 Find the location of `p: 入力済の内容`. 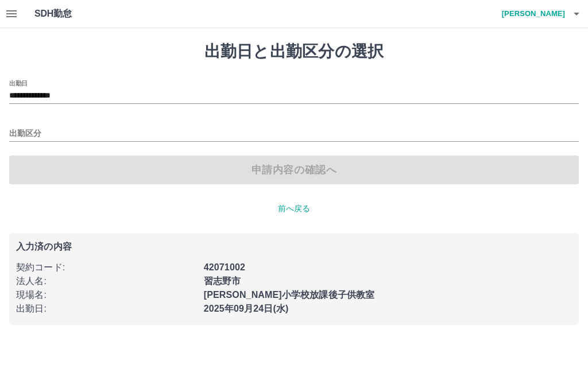

p: 入力済の内容 is located at coordinates (294, 247).